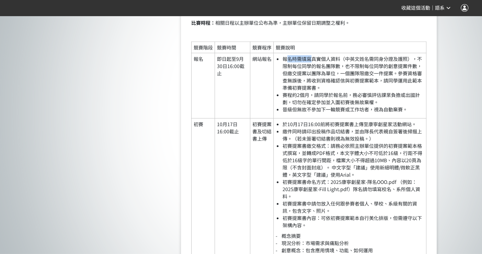 This screenshot has width=482, height=254. Describe the element at coordinates (232, 47) in the screenshot. I see `td: 競賽時間` at that location.